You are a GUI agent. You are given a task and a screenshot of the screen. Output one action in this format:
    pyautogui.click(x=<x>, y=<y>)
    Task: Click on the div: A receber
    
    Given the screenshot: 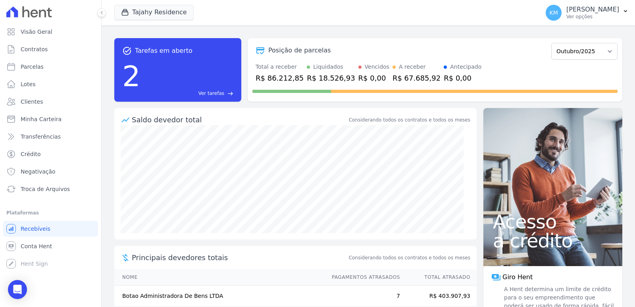 What is the action you would take?
    pyautogui.click(x=412, y=67)
    